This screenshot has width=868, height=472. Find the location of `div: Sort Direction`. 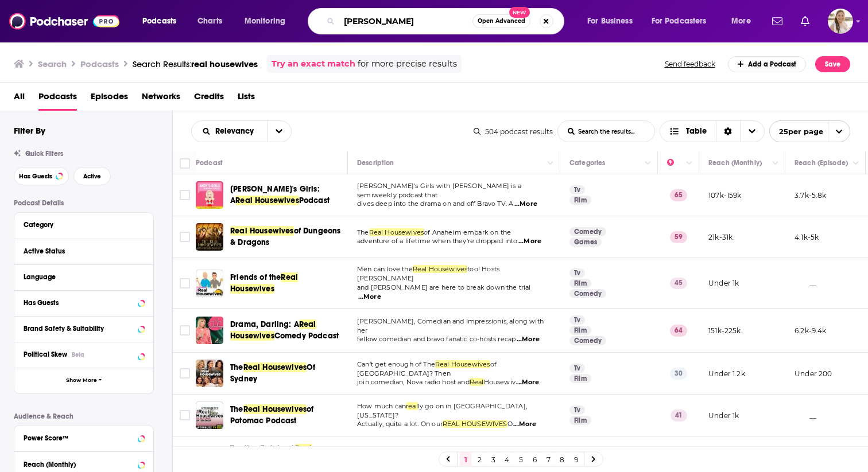

div: Sort Direction is located at coordinates (728, 131).